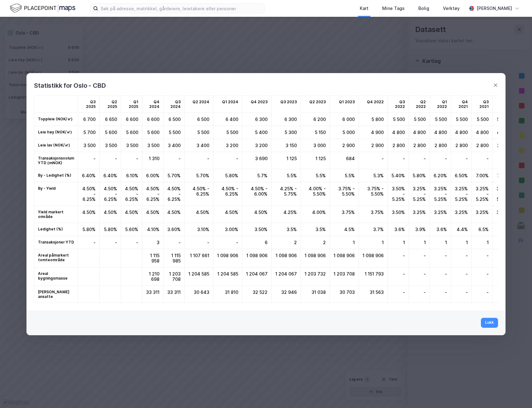  What do you see at coordinates (110, 146) in the screenshot?
I see `div: 3 500` at bounding box center [110, 146].